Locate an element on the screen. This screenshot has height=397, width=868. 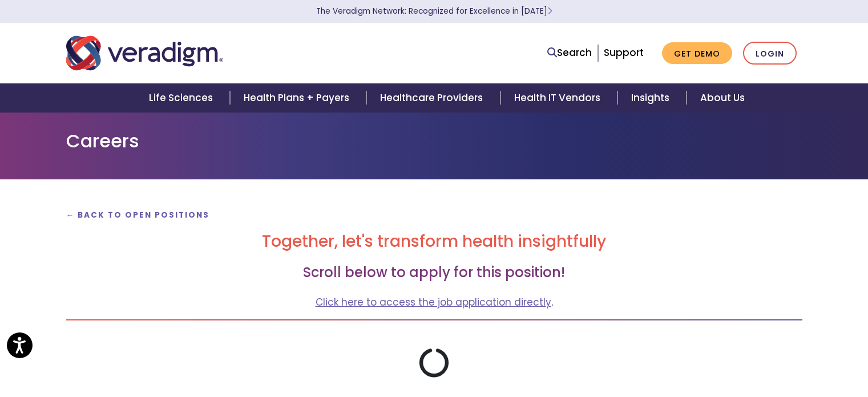
a: Support is located at coordinates (624, 53).